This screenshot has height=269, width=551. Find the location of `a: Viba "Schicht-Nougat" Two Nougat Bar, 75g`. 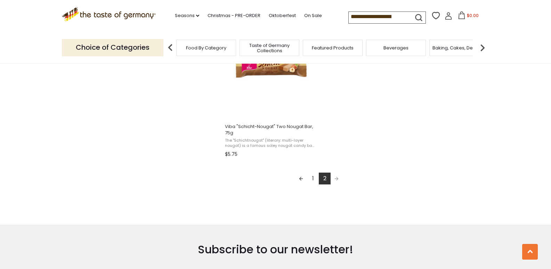

a: Viba "Schicht-Nougat" Two Nougat Bar, 75g is located at coordinates (270, 87).